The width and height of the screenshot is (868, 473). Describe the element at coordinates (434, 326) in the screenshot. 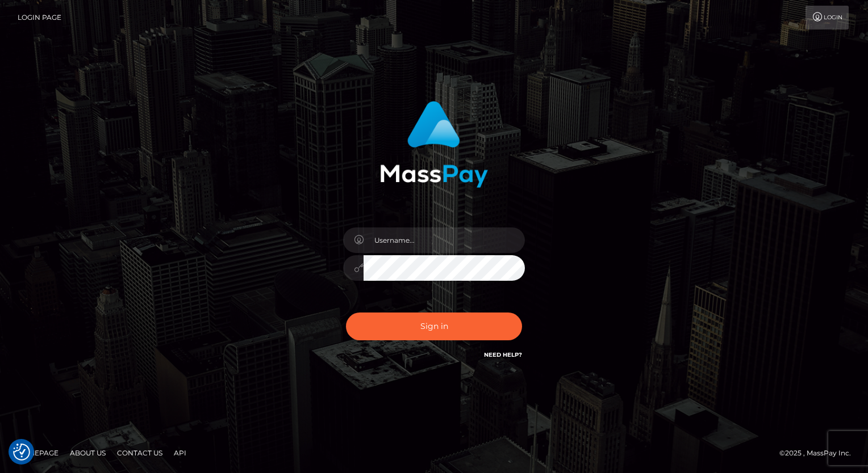

I see `button: Sign in` at that location.